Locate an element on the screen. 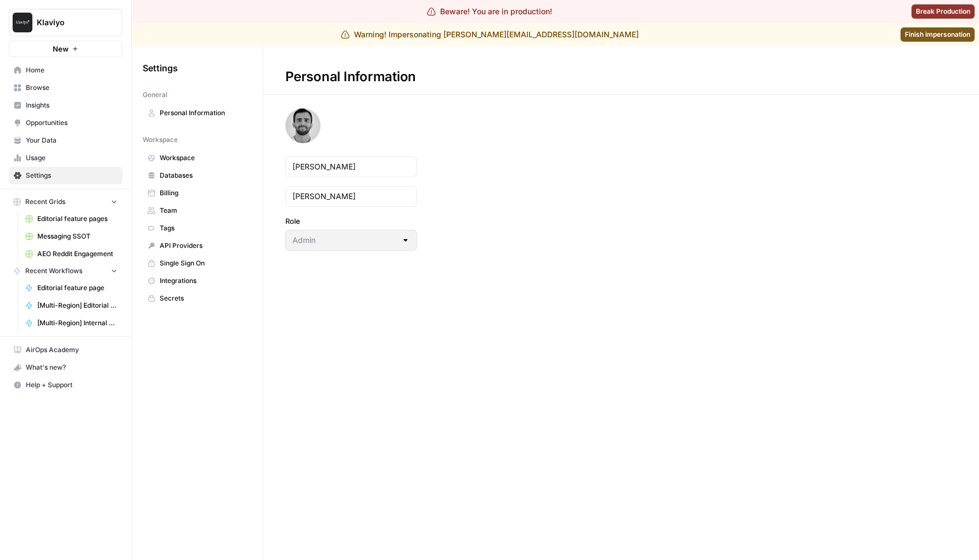  span: Personal Information is located at coordinates (203, 113).